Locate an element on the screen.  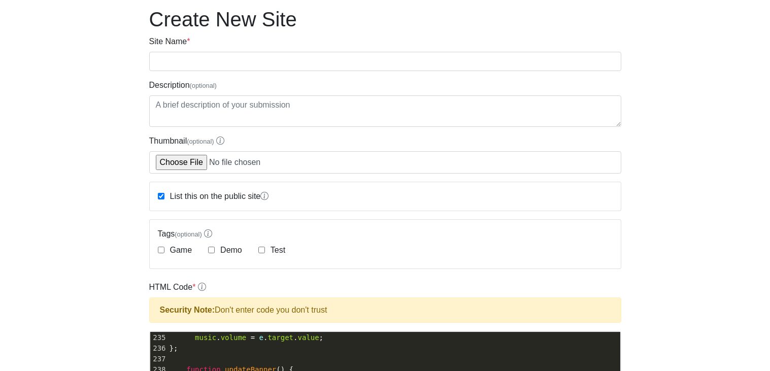
span: target is located at coordinates (280, 338).